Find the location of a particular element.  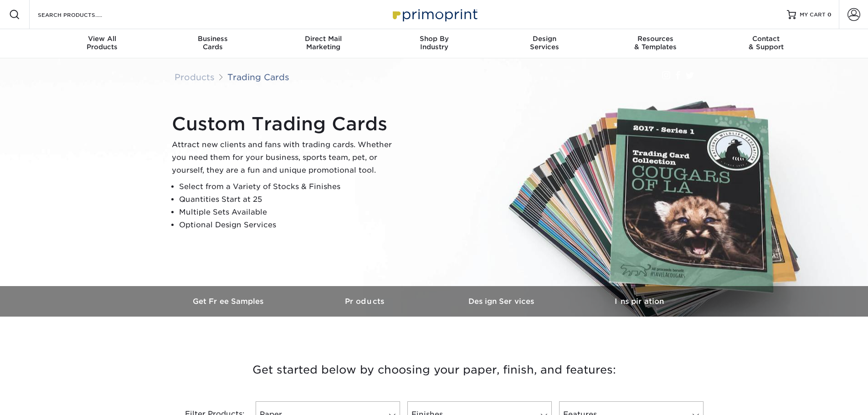

span: Business is located at coordinates (212, 38).